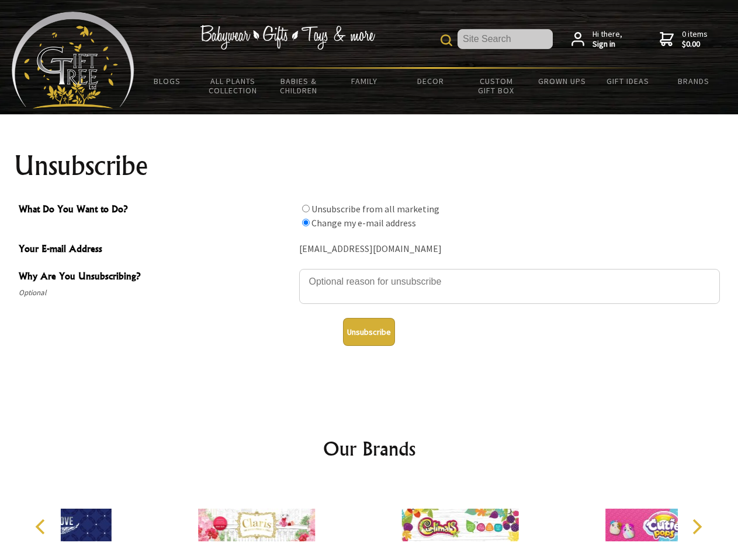  I want to click on strong: Sign in, so click(607, 44).